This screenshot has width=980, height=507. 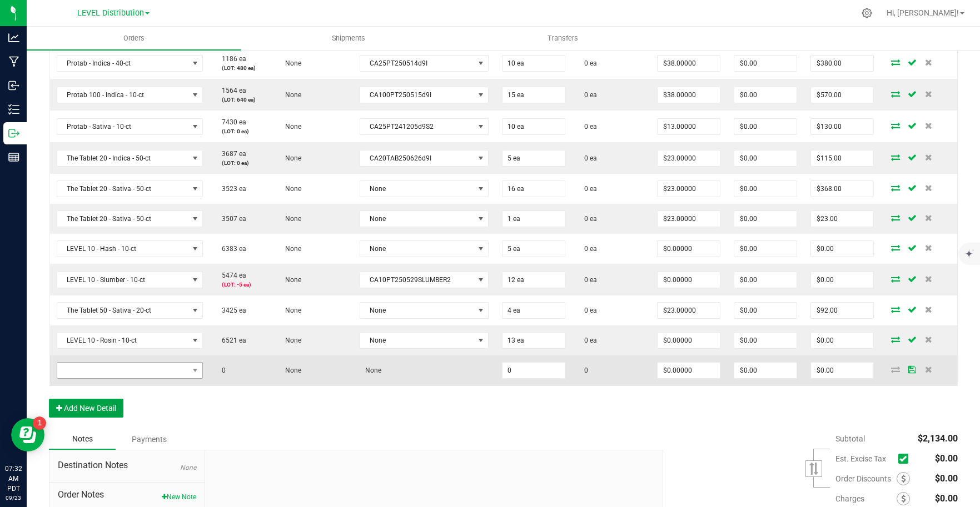 I want to click on span: CA25PT241205d9S2, so click(x=417, y=127).